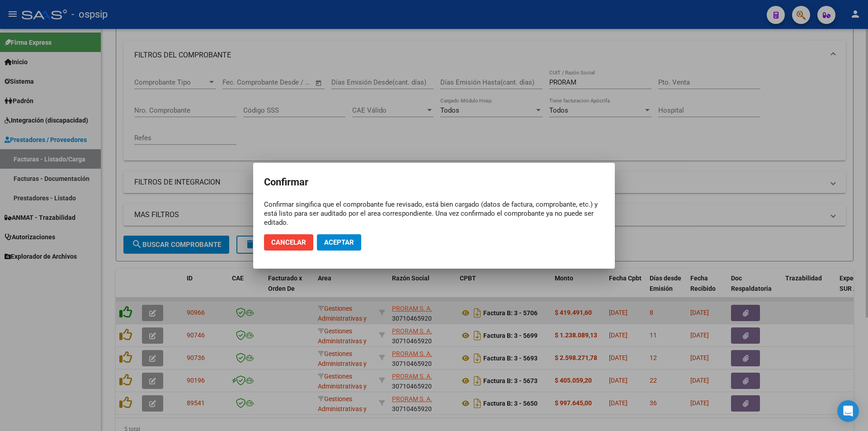 The width and height of the screenshot is (868, 431). What do you see at coordinates (288, 242) in the screenshot?
I see `span: Cancelar` at bounding box center [288, 242].